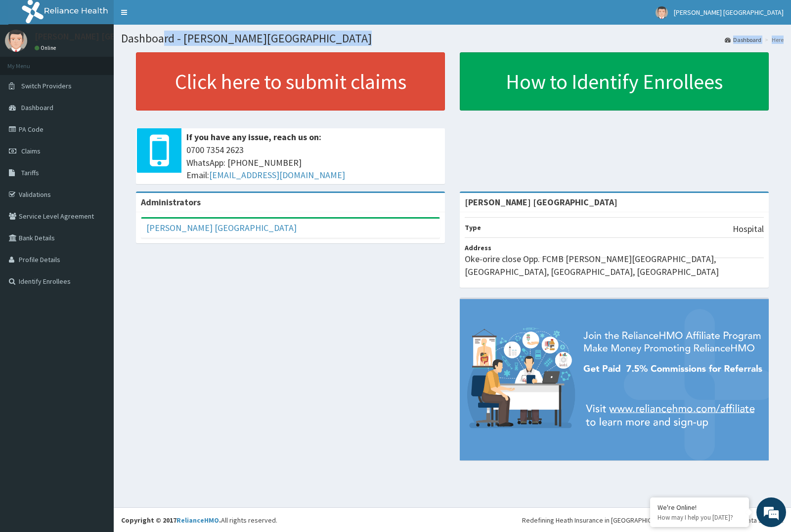 Image resolution: width=791 pixels, height=532 pixels. I want to click on b: Administrators, so click(171, 202).